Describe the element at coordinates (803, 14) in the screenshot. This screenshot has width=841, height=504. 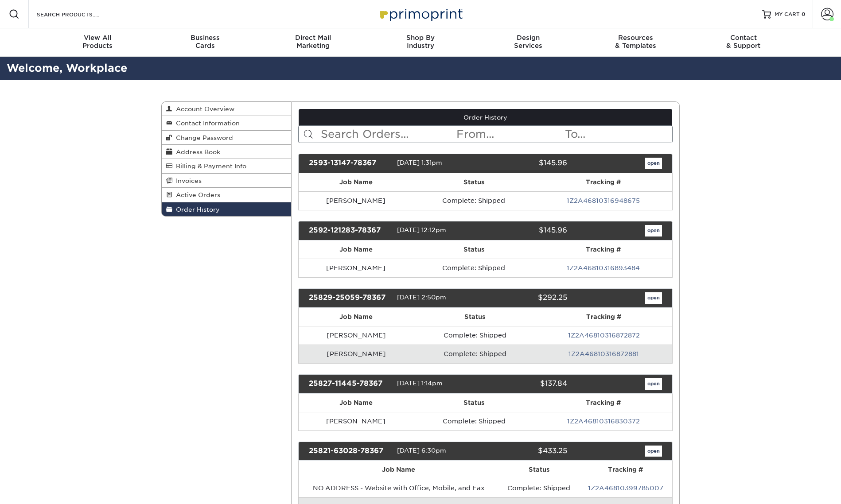
I see `span: 0` at that location.